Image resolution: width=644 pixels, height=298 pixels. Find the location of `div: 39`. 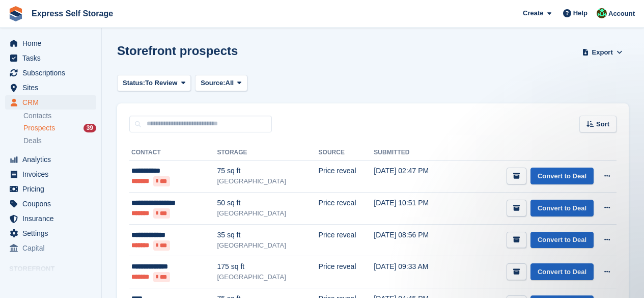

div: 39 is located at coordinates (89, 128).